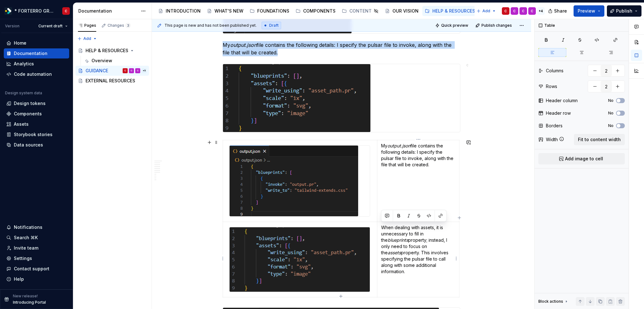  What do you see at coordinates (179, 11) in the screenshot?
I see `a: INTRODUCTION` at bounding box center [179, 11].